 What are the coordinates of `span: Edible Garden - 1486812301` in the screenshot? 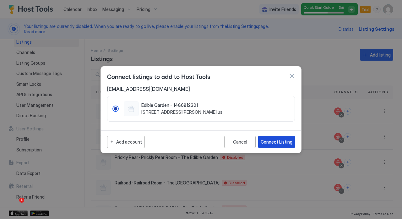 It's located at (182, 105).